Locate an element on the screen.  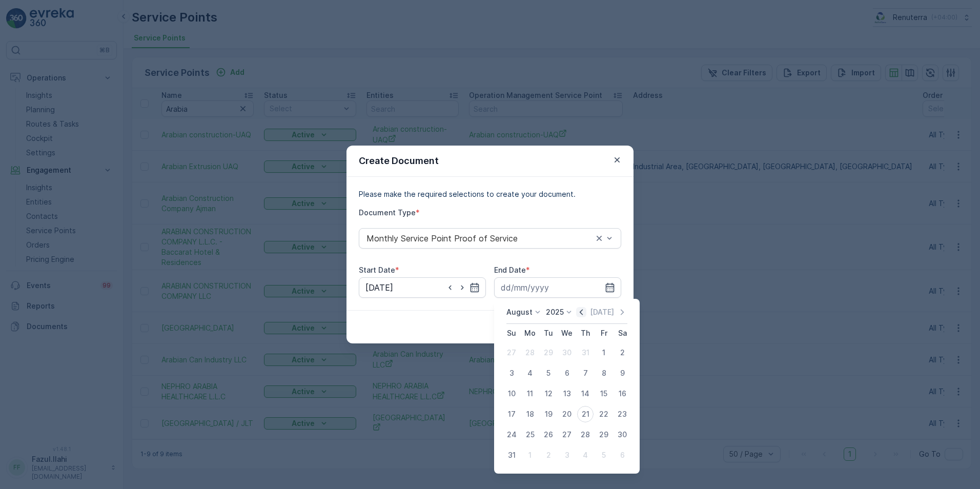
p: Create Document is located at coordinates (399, 161).